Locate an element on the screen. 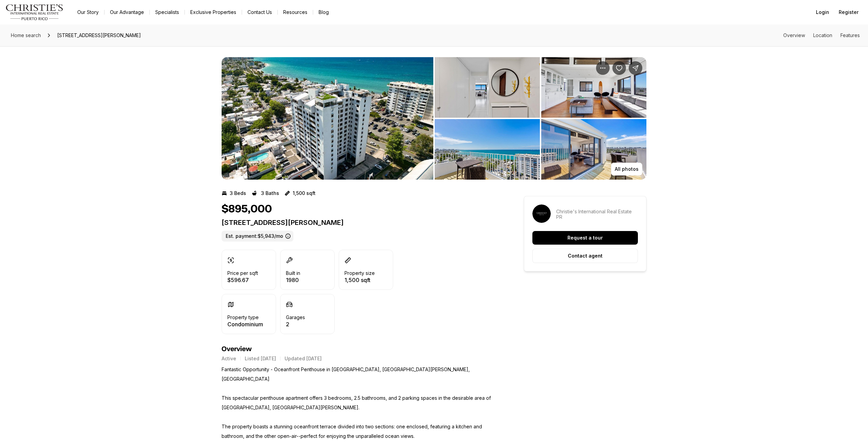 This screenshot has width=868, height=444. button: Request a tour is located at coordinates (585, 238).